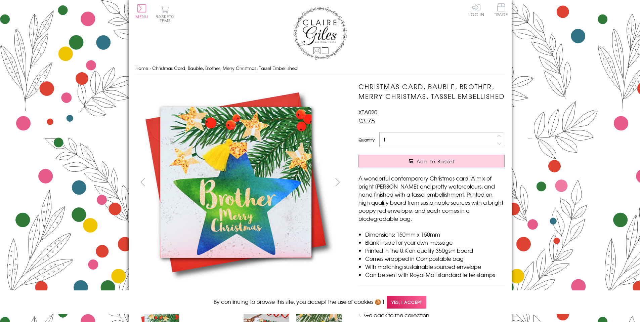 This screenshot has height=322, width=640. I want to click on span: Christmas Card, Bauble, Brother, Merry Christmas, Tassel Embellished, so click(225, 68).